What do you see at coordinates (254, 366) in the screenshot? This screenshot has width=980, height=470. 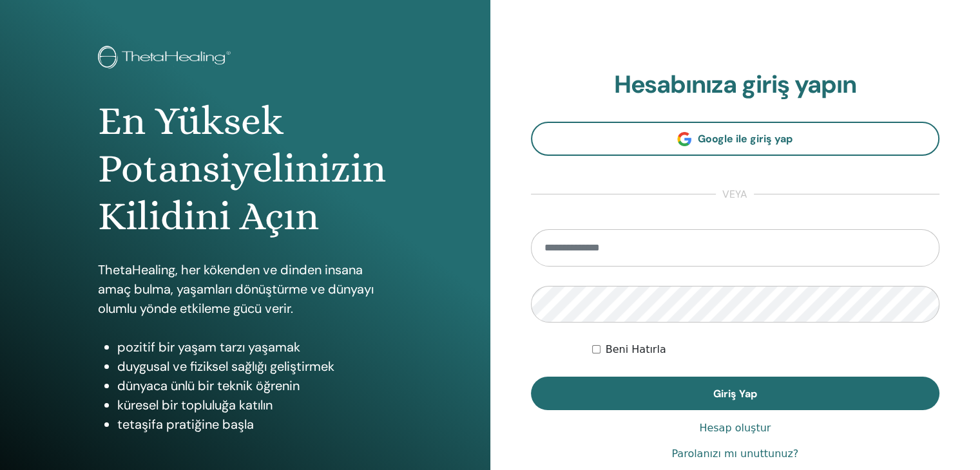 I see `li: duygusal ve fiziksel sağlığı geliştirmek` at bounding box center [254, 366].